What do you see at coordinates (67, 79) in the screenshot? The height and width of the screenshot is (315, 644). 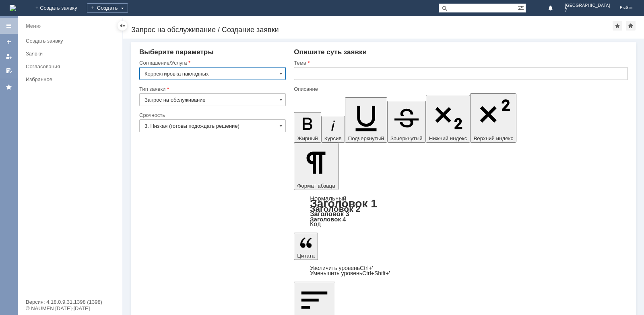 I see `div: Избранное` at bounding box center [67, 79].